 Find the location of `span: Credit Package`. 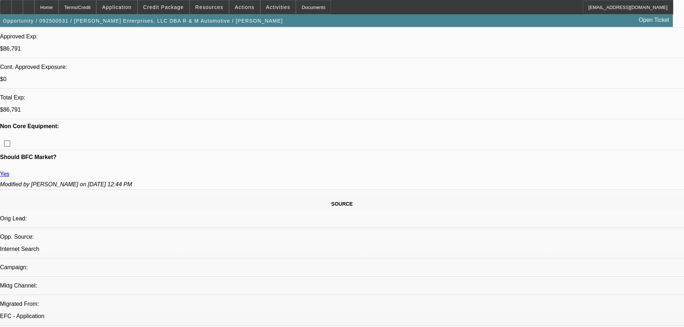

span: Credit Package is located at coordinates (163, 7).